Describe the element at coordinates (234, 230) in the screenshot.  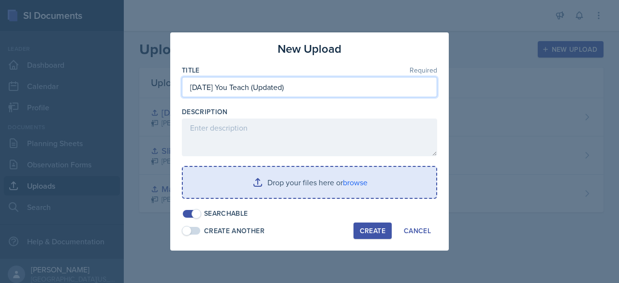
I see `div: Create Another` at that location.